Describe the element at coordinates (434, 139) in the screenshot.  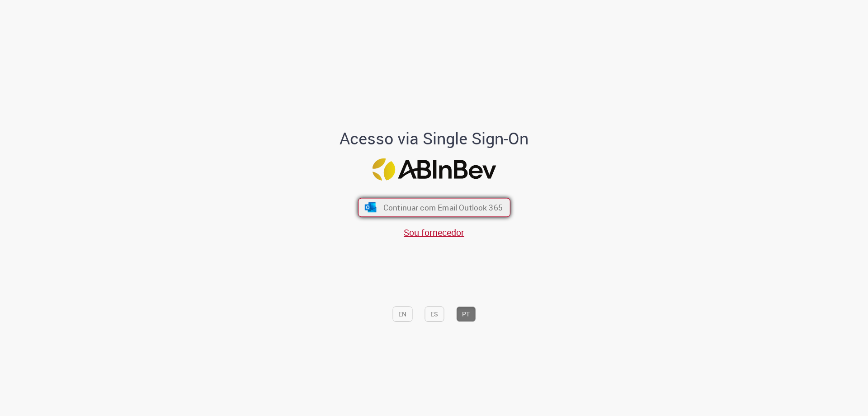
I see `h1: Acesso via Single Sign-On` at that location.